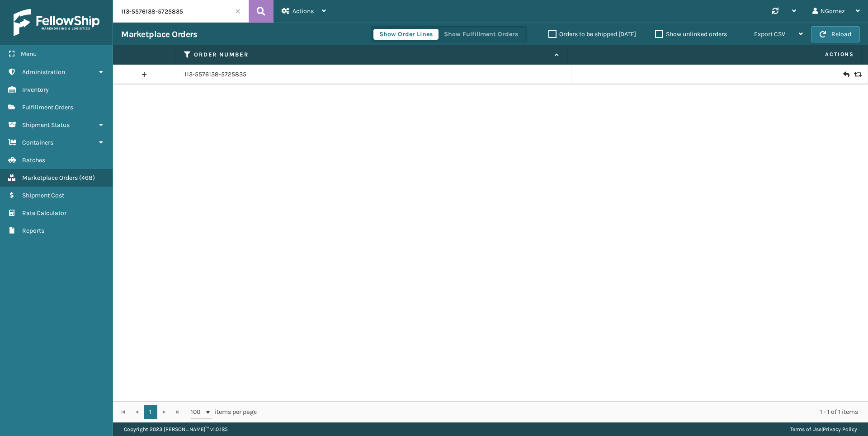  What do you see at coordinates (46, 125) in the screenshot?
I see `span: Shipment Status` at bounding box center [46, 125].